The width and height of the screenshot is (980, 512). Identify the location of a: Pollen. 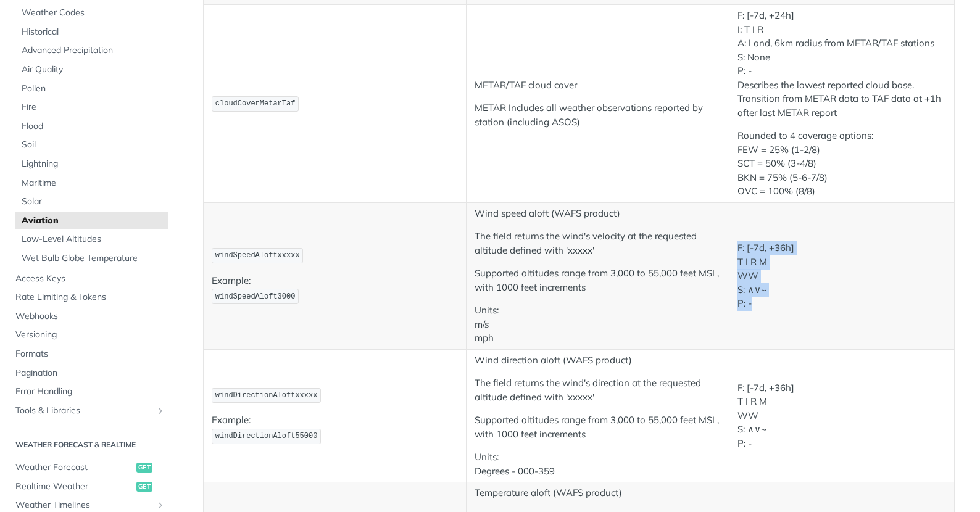
(92, 89).